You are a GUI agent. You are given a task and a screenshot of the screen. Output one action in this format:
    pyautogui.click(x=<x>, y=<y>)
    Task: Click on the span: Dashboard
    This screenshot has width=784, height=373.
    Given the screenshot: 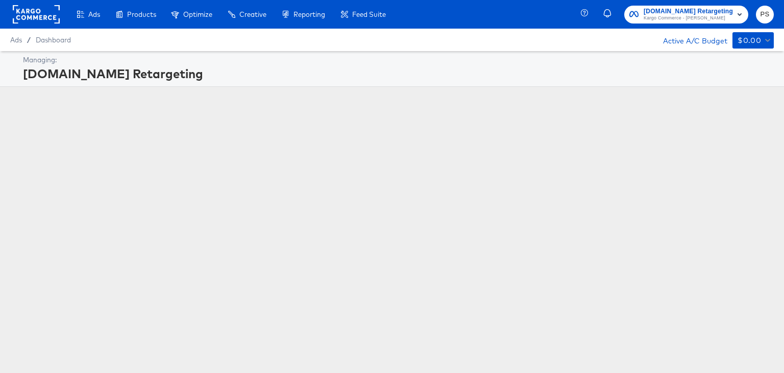 What is the action you would take?
    pyautogui.click(x=53, y=40)
    